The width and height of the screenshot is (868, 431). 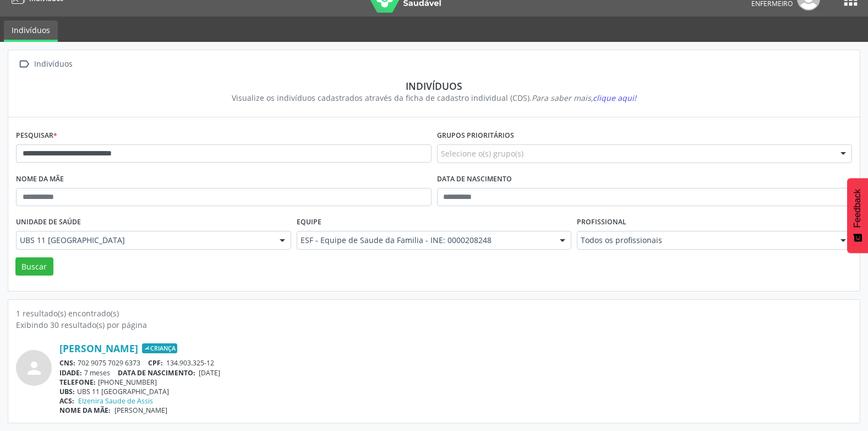 What do you see at coordinates (159, 348) in the screenshot?
I see `span: Criança` at bounding box center [159, 348].